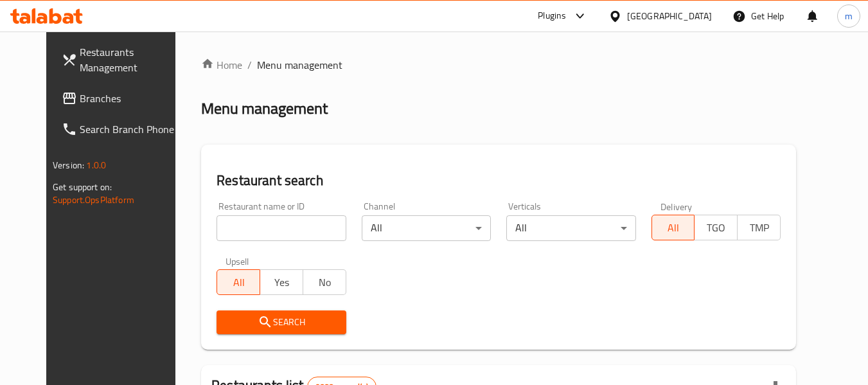  I want to click on label: Delivery, so click(677, 206).